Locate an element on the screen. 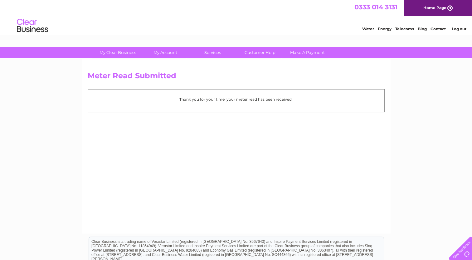  img: logo.png is located at coordinates (32, 26).